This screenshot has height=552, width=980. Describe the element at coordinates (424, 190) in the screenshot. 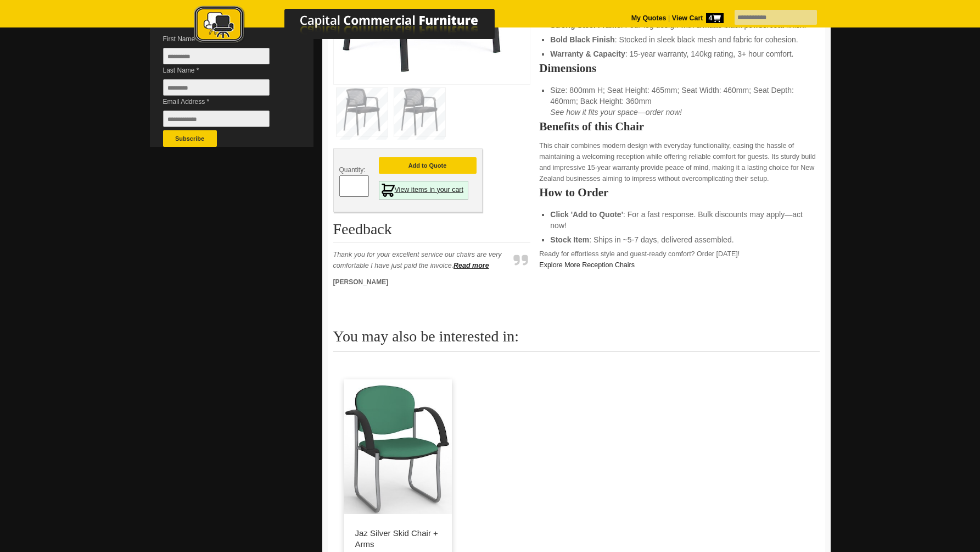

I see `a: View items in your cart` at that location.